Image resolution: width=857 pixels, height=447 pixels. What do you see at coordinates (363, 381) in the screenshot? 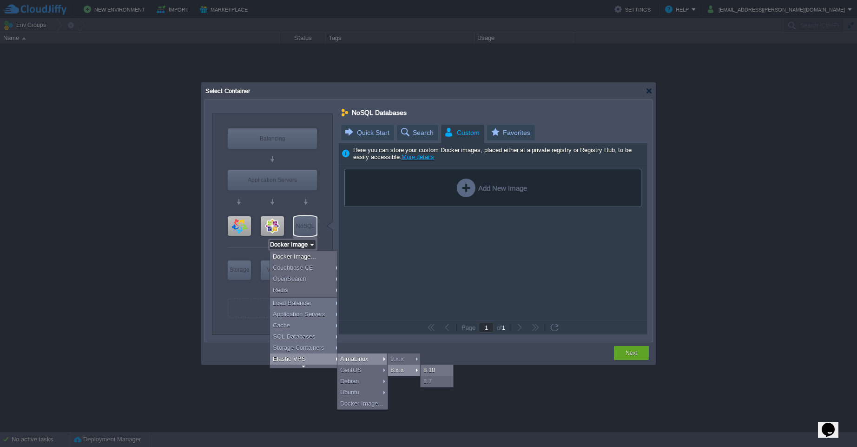
I see `div: Debian` at bounding box center [363, 381].